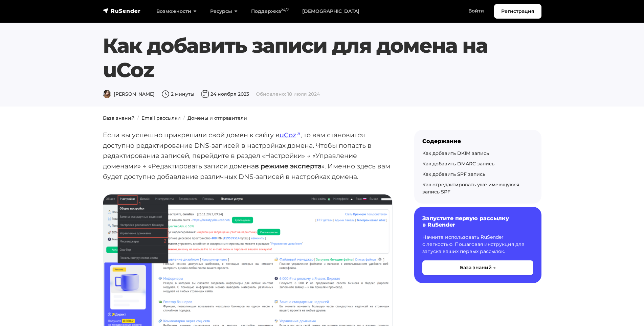 This screenshot has width=644, height=326. I want to click on span: Обновлено: 18 июля 2024, so click(287, 94).